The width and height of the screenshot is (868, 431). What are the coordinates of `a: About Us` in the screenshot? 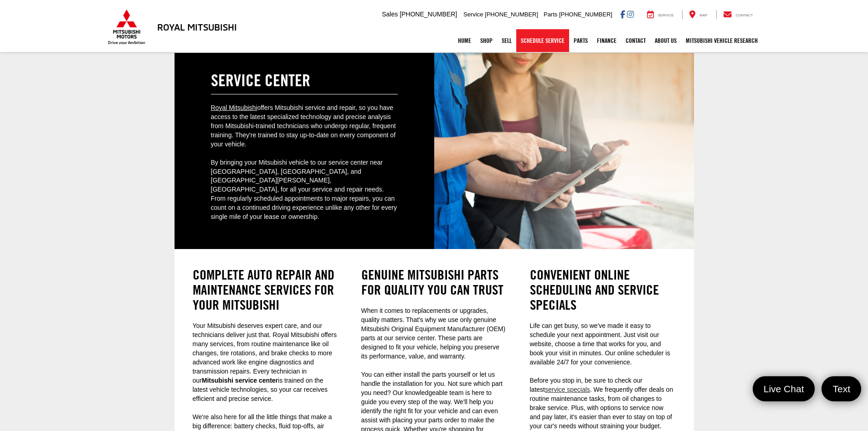 It's located at (666, 41).